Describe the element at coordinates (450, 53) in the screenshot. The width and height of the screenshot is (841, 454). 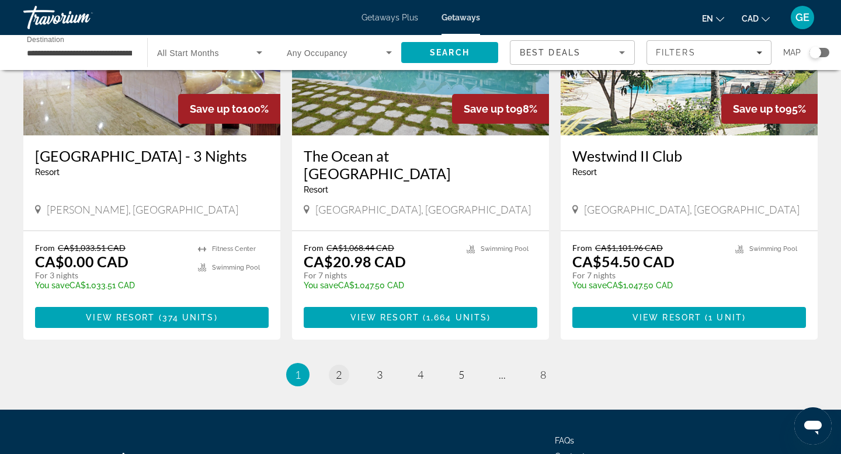
I see `button: Search` at that location.